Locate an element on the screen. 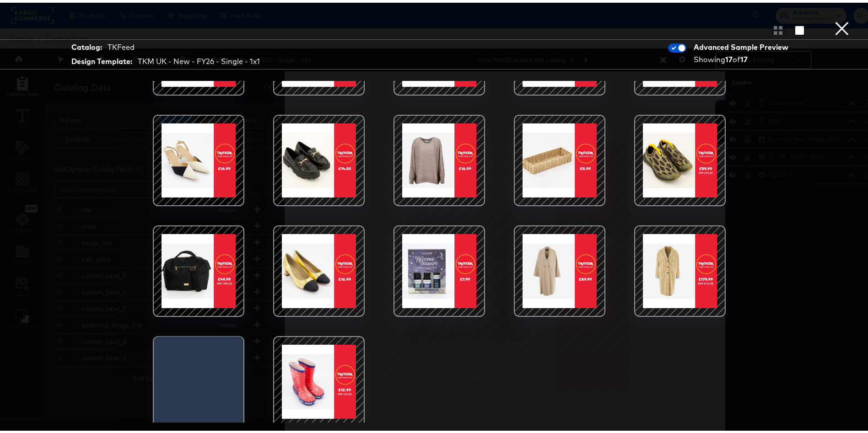  div: Advanced Sample Preview is located at coordinates (742, 44).